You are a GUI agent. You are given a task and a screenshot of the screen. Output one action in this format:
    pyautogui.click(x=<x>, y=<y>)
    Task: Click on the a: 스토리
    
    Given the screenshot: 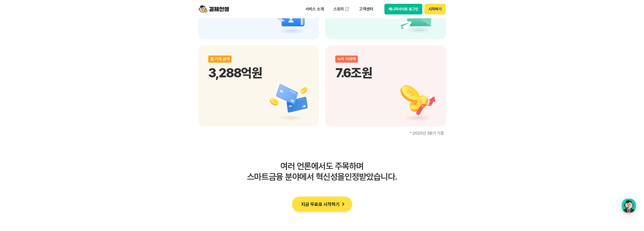 What is the action you would take?
    pyautogui.click(x=341, y=9)
    